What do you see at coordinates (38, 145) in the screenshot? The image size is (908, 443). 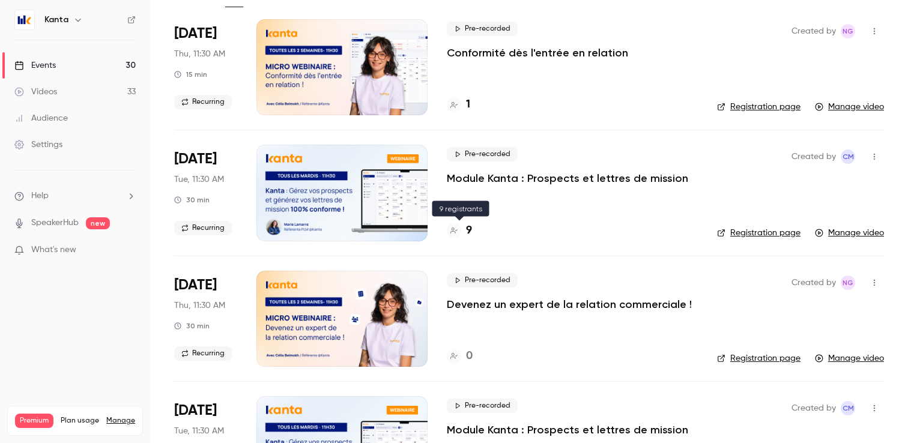 I see `div: Settings` at bounding box center [38, 145].